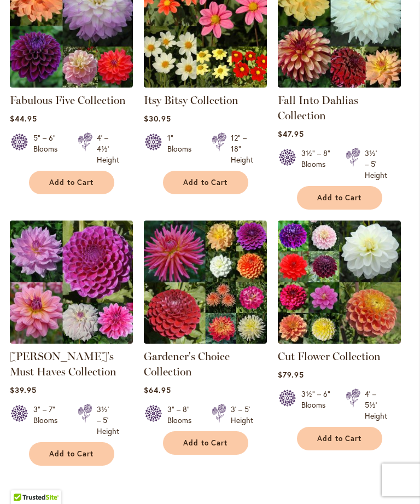 The width and height of the screenshot is (420, 504). Describe the element at coordinates (339, 340) in the screenshot. I see `a: CUT FLOWER COLLECTION` at that location.